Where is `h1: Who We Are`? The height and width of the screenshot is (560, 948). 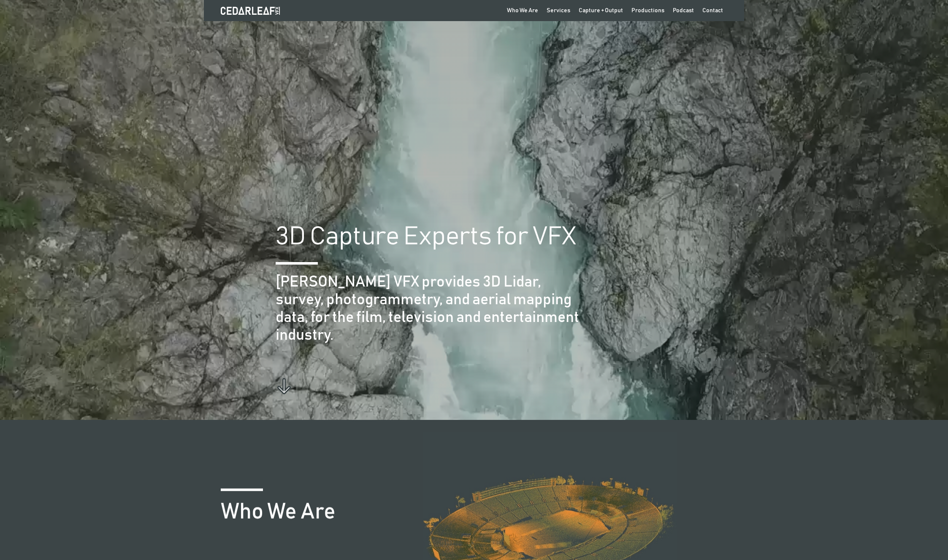 h1: Who We Are is located at coordinates (279, 512).